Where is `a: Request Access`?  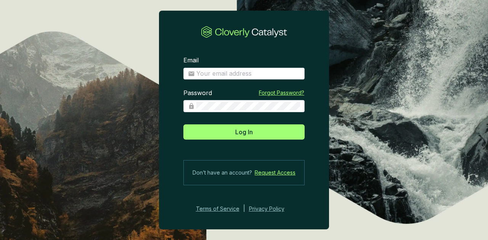
a: Request Access is located at coordinates (275, 173).